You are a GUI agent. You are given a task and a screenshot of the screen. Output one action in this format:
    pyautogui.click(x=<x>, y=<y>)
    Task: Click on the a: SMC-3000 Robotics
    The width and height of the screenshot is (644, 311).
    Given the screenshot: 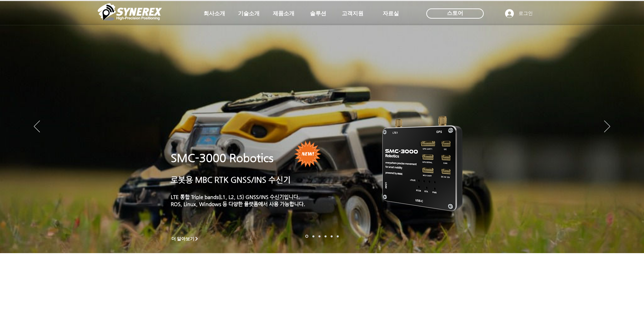 What is the action you would take?
    pyautogui.click(x=222, y=158)
    